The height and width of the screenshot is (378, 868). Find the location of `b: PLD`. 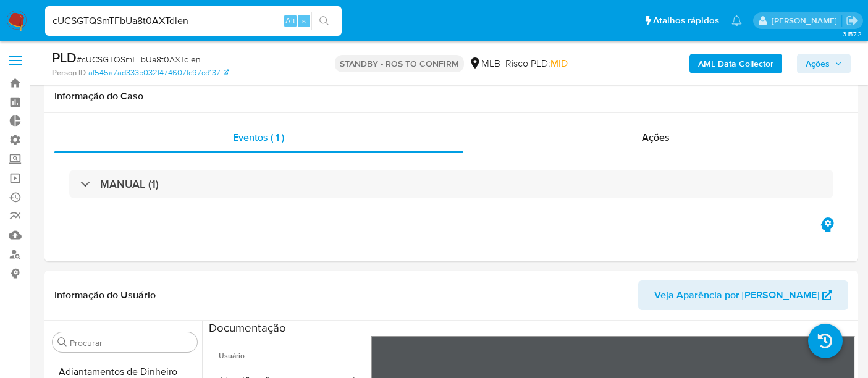

b: PLD is located at coordinates (64, 57).